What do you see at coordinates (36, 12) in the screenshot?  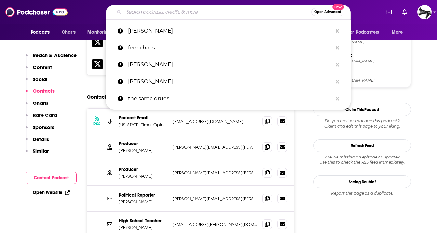 I see `img: Podchaser - Follow, Share and Rate Podcasts` at bounding box center [36, 12].